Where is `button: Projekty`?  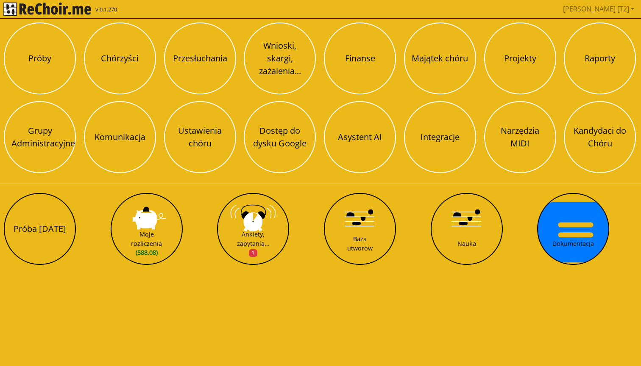 button: Projekty is located at coordinates (520, 58).